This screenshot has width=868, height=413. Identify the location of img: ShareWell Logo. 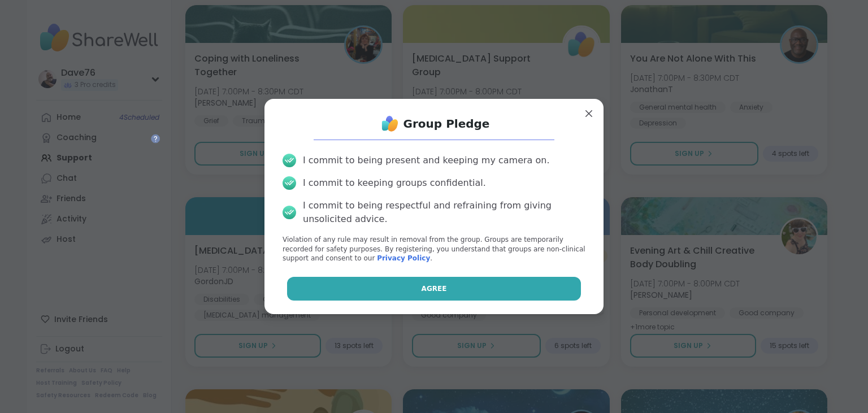
(390, 123).